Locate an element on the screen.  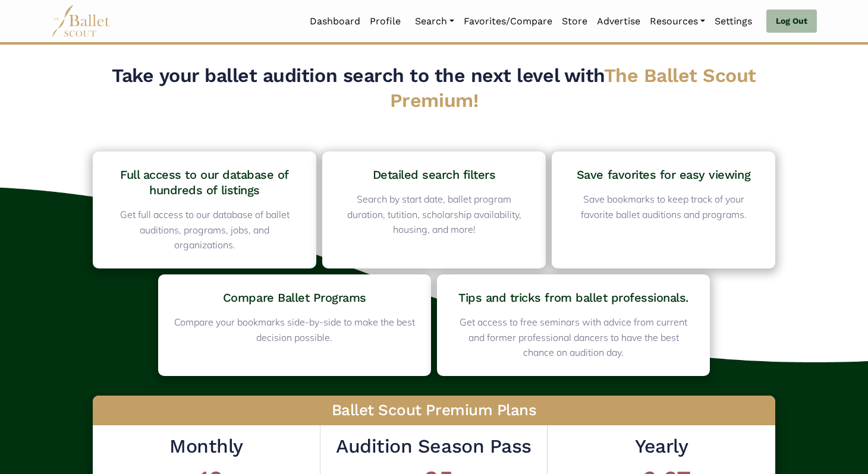
h4: Compare Ballet Programs is located at coordinates (294, 298).